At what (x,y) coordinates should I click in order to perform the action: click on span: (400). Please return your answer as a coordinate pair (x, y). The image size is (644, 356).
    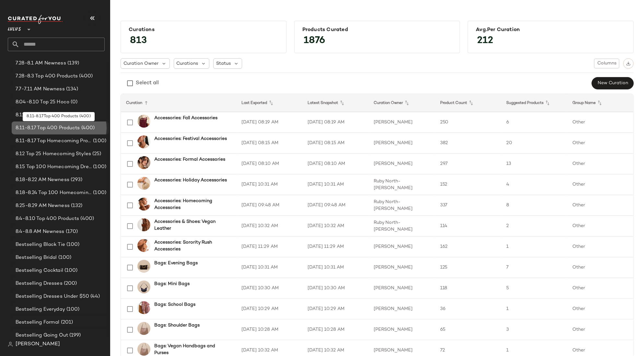
    Looking at the image, I should click on (87, 219).